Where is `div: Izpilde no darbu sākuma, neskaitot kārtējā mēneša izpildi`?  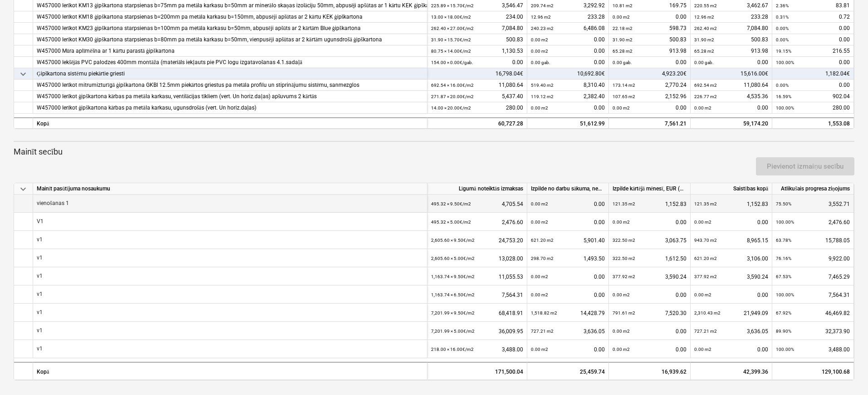
div: Izpilde no darbu sākuma, neskaitot kārtējā mēneša izpildi is located at coordinates (568, 189).